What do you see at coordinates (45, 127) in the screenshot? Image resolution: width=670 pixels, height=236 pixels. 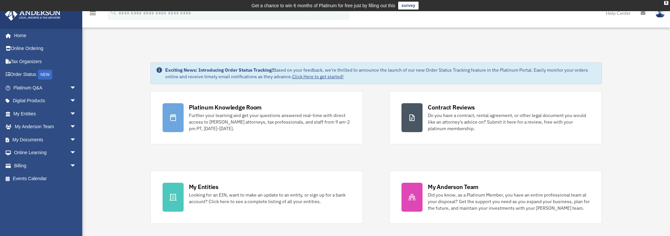 I see `a: My Anderson Teamarrow_drop_down` at bounding box center [45, 127].